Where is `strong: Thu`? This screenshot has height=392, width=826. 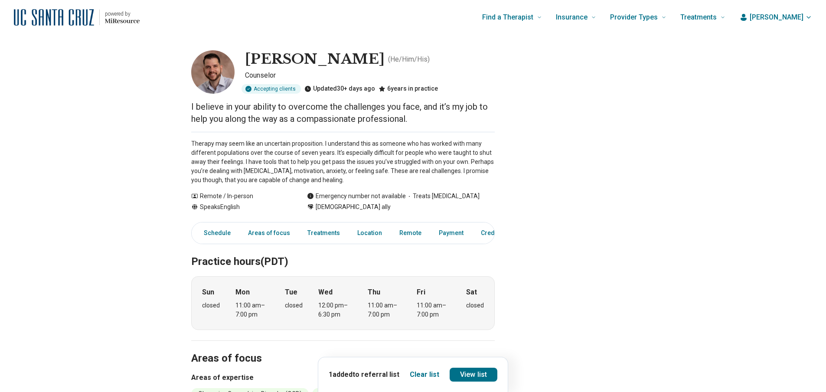
strong: Thu is located at coordinates (374, 292).